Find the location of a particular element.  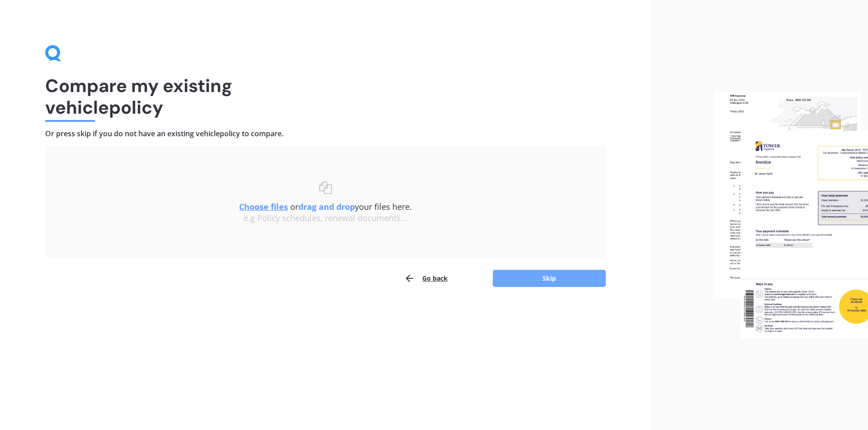

div: e.g Policy schedules, renewal documents... is located at coordinates (326, 219).